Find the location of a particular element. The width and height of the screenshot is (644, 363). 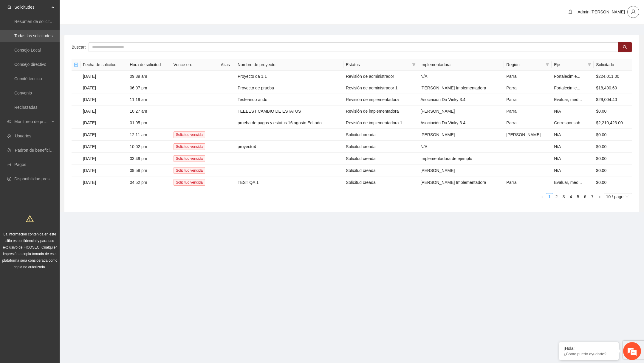

td: Testeando ando is located at coordinates (289, 100).